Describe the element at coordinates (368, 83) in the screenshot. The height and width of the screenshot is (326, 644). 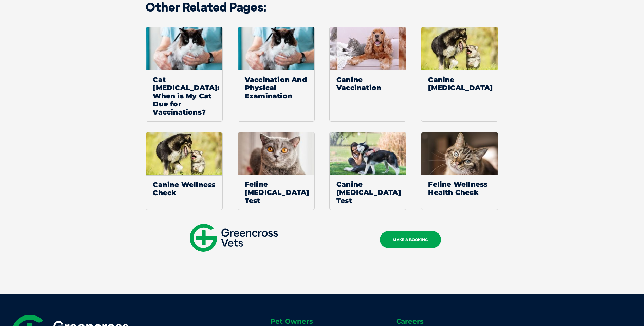
I see `span: Canine Vaccination` at that location.